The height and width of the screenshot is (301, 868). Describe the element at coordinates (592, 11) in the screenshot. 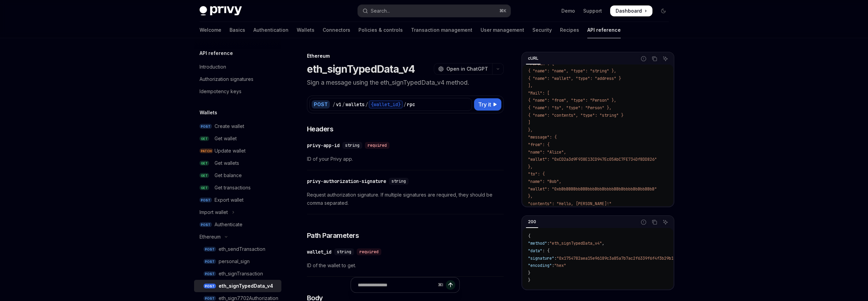

I see `a: Support` at that location.